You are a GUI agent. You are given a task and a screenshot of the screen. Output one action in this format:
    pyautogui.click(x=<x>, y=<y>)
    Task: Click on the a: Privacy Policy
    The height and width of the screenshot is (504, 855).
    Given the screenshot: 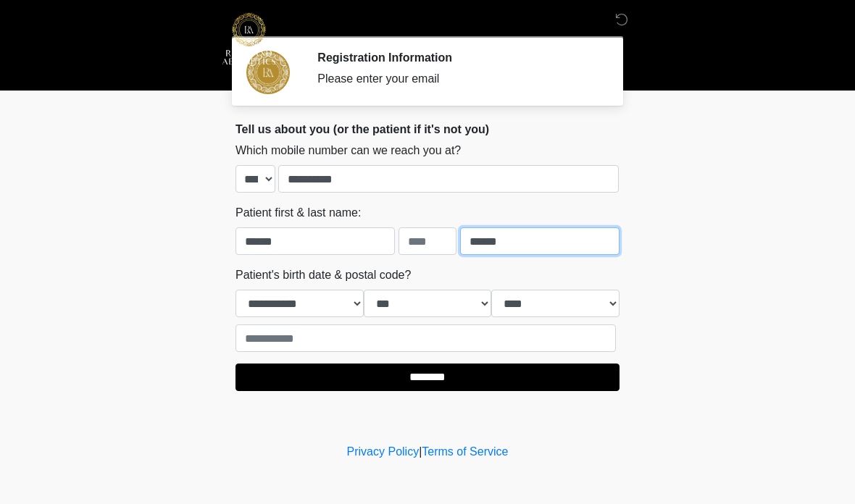 What is the action you would take?
    pyautogui.click(x=383, y=451)
    